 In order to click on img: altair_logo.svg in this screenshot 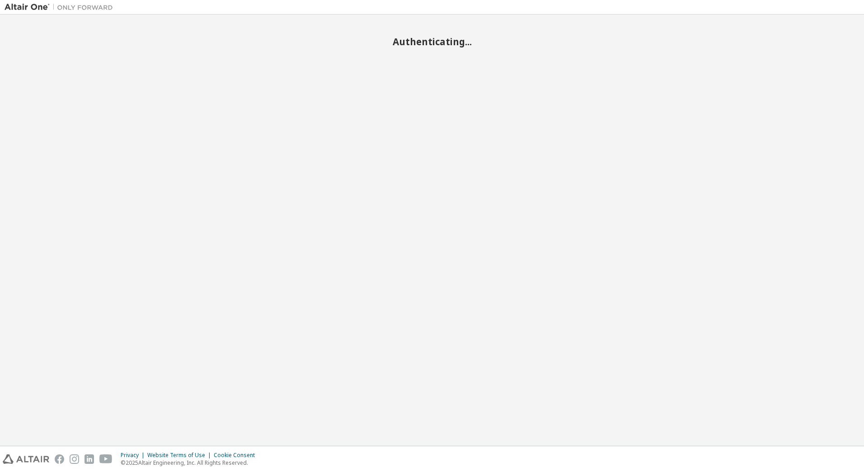, I will do `click(26, 459)`.